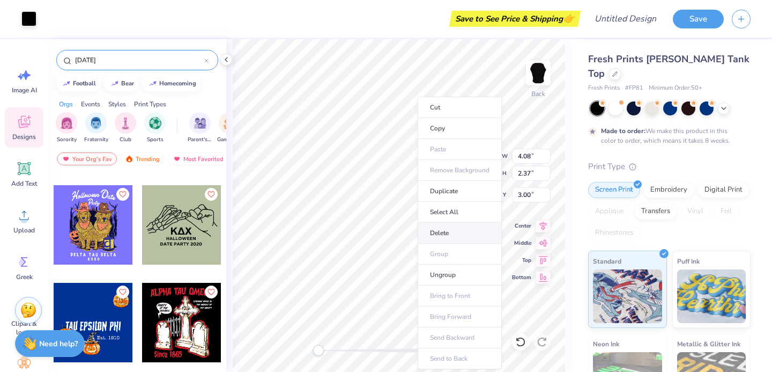  Describe the element at coordinates (614, 190) in the screenshot. I see `div: Screen Print` at that location.